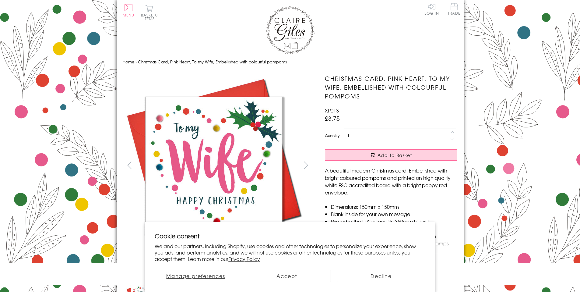 Image resolution: width=580 pixels, height=292 pixels. I want to click on a: Home, so click(128, 61).